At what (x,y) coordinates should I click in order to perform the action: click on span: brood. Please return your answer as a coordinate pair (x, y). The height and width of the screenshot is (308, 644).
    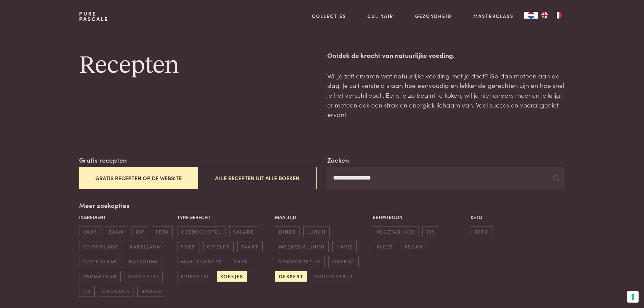
    Looking at the image, I should click on (151, 291).